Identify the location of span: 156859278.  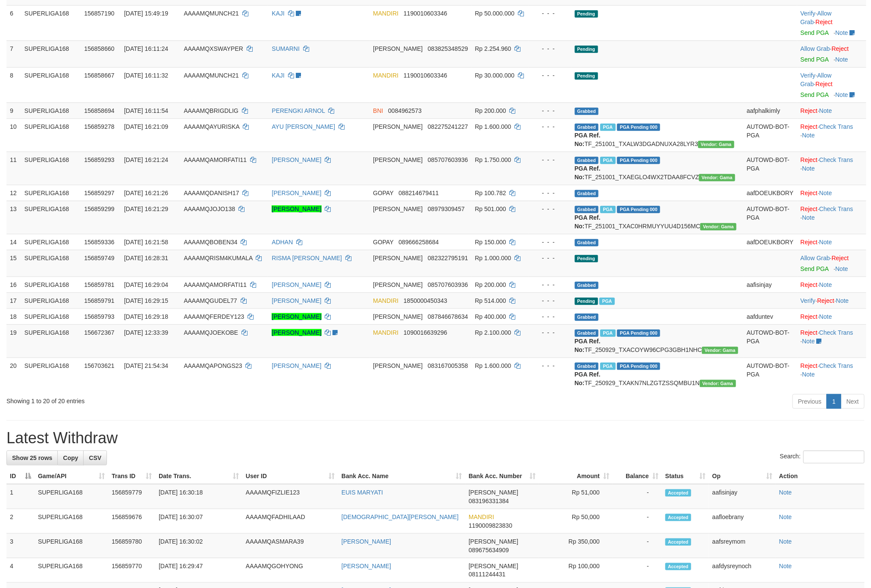
(99, 127).